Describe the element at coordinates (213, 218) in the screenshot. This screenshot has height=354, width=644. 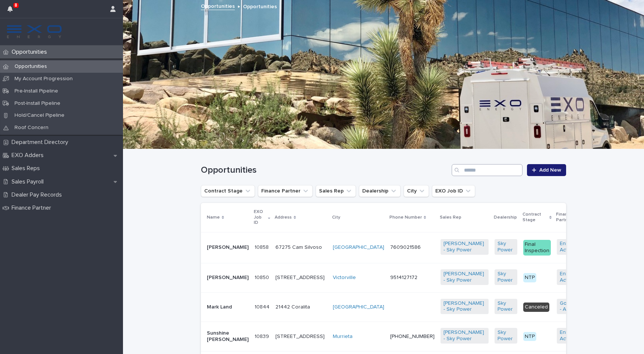
I see `p: Name` at that location.